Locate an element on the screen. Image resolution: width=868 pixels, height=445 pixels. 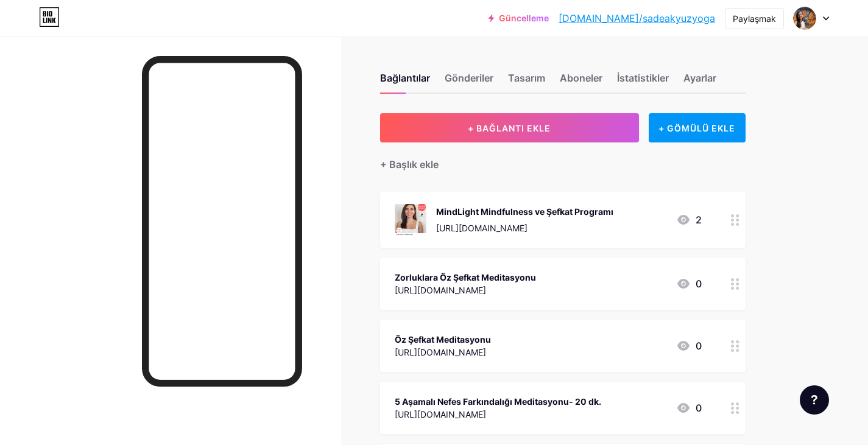
font: Bağlantılar is located at coordinates (405, 78).